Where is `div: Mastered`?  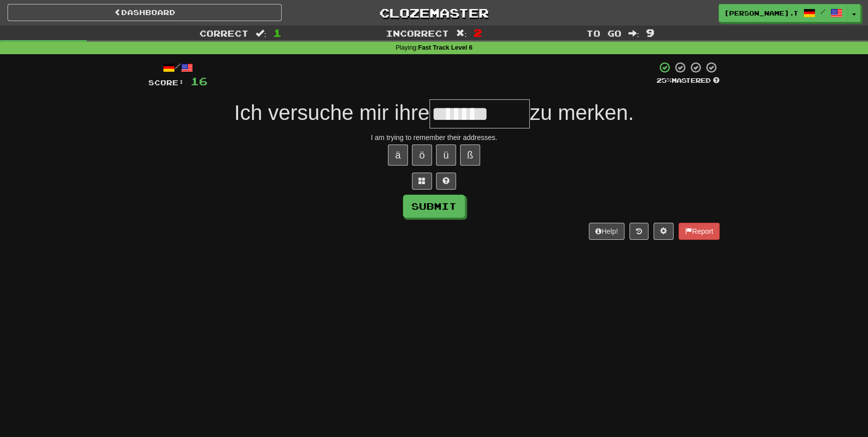 div: Mastered is located at coordinates (688, 81).